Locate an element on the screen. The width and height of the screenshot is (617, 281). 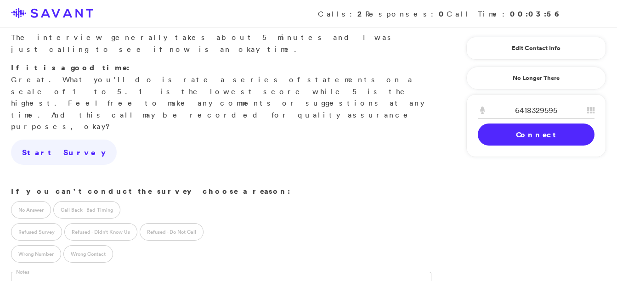
strong: If you can't conduct the survey choose a reason: is located at coordinates (151, 191).